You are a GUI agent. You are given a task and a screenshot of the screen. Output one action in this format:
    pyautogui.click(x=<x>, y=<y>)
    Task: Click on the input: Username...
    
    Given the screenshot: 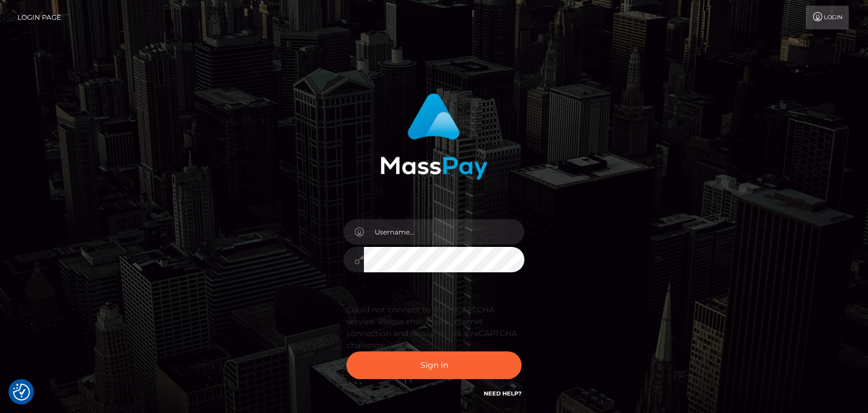 What is the action you would take?
    pyautogui.click(x=444, y=232)
    